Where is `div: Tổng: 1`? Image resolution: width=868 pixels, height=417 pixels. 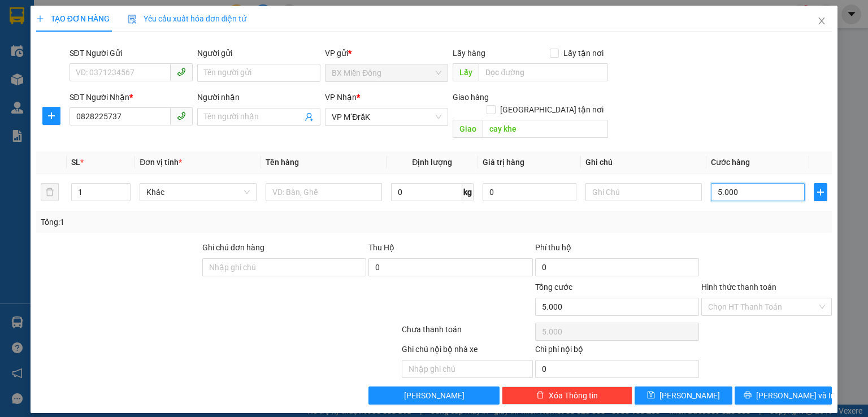
div: Tổng: 1 is located at coordinates (188, 222).